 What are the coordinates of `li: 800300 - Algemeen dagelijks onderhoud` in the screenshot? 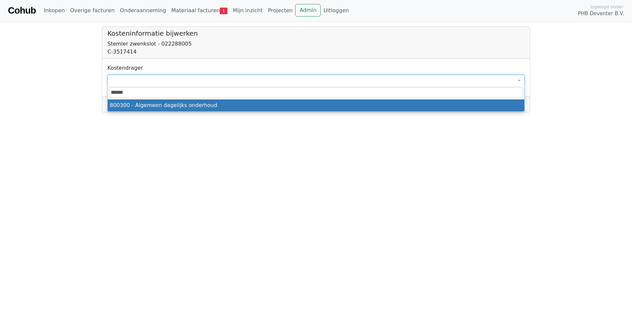 It's located at (316, 105).